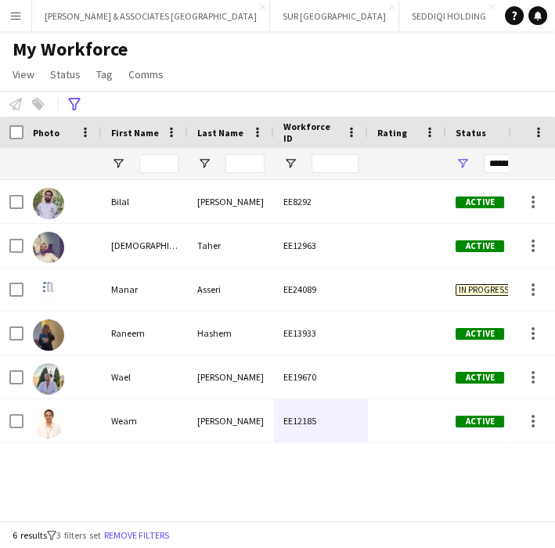 The image size is (555, 548). Describe the element at coordinates (24, 74) in the screenshot. I see `span: View` at that location.